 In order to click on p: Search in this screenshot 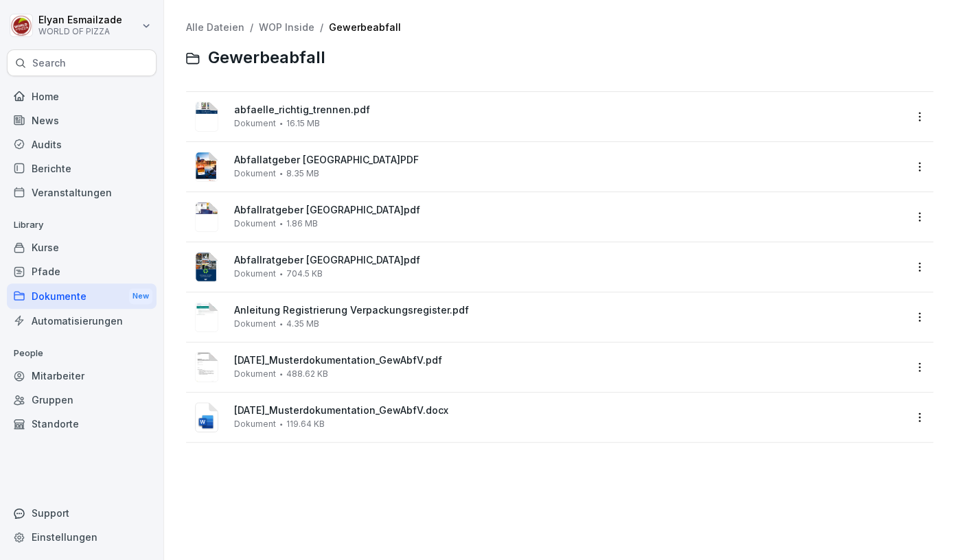, I will do `click(49, 63)`.